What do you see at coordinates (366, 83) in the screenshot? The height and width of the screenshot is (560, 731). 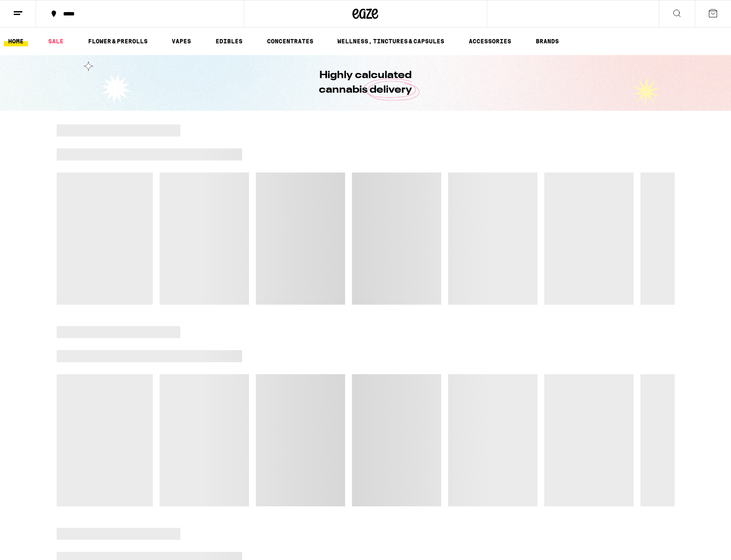 I see `h1: Highly calculated cannabis delivery` at bounding box center [366, 83].